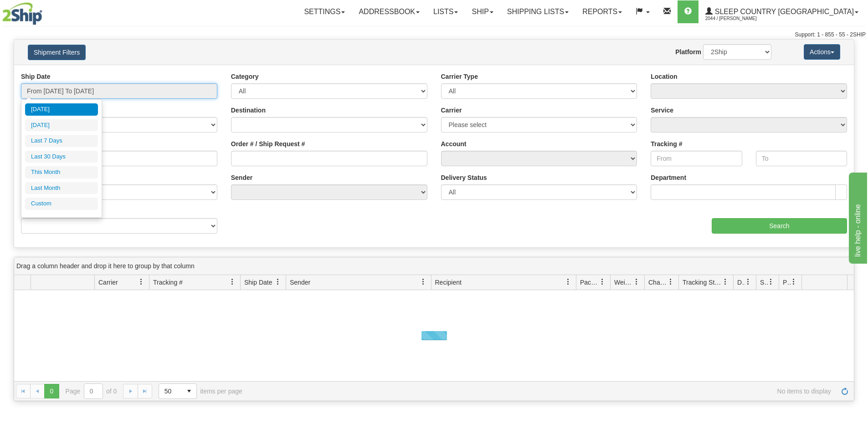  Describe the element at coordinates (602, 12) in the screenshot. I see `a: Reports` at that location.